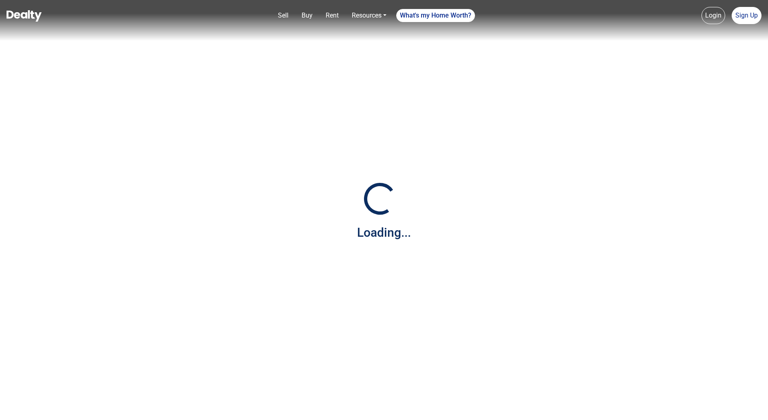 Image resolution: width=768 pixels, height=420 pixels. I want to click on a: Resources, so click(369, 16).